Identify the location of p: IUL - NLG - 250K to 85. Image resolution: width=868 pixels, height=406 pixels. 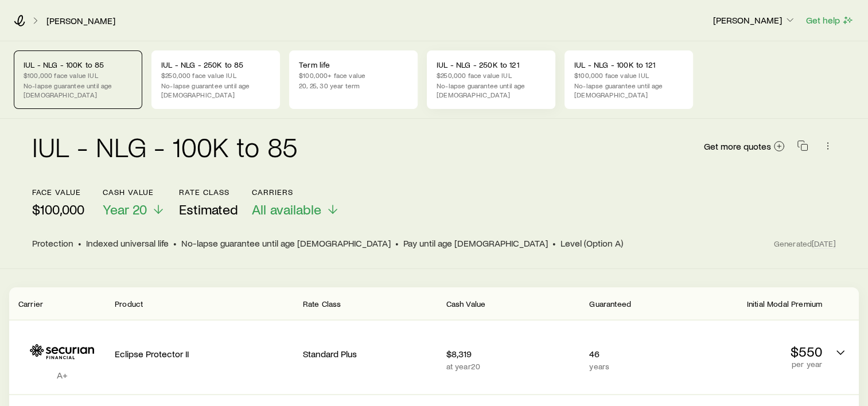
(215, 65).